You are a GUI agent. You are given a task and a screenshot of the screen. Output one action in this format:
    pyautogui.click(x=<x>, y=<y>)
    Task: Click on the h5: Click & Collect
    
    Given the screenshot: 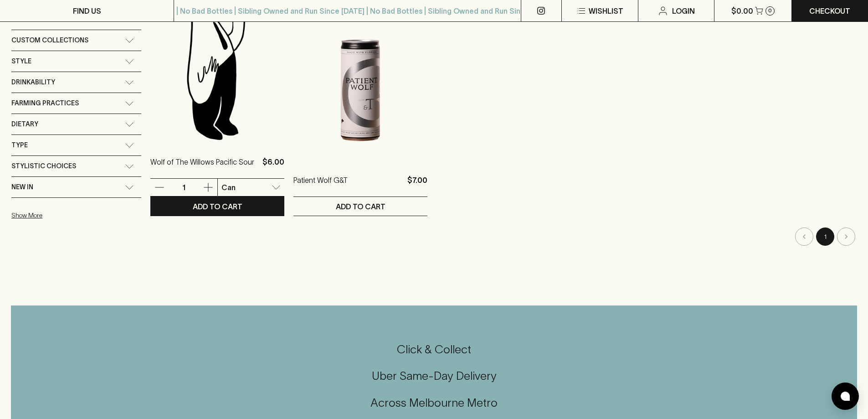 What is the action you would take?
    pyautogui.click(x=434, y=349)
    